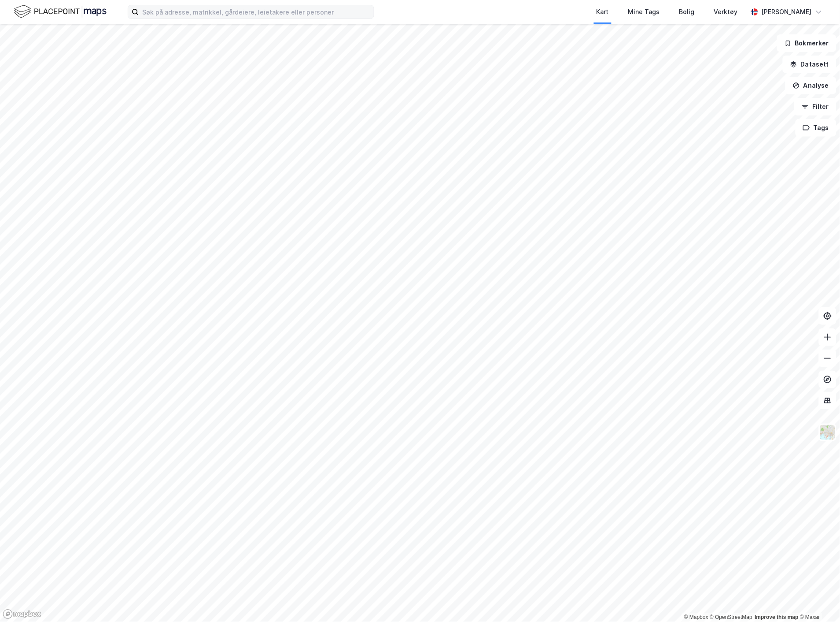 The image size is (840, 622). Describe the element at coordinates (818, 601) in the screenshot. I see `div: Chat Widget` at that location.